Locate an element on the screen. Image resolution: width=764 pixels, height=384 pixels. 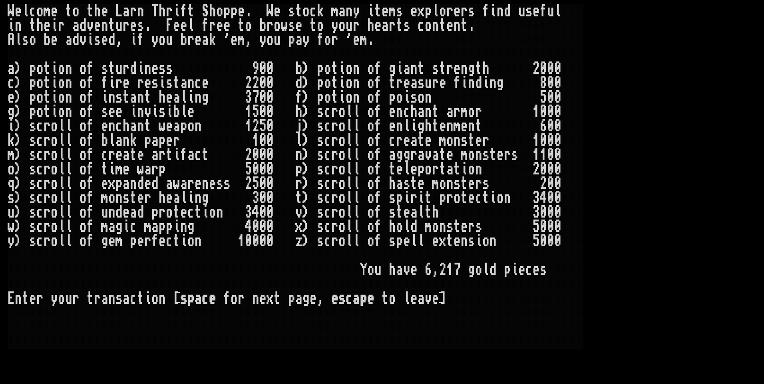
div: 3 is located at coordinates (248, 97).